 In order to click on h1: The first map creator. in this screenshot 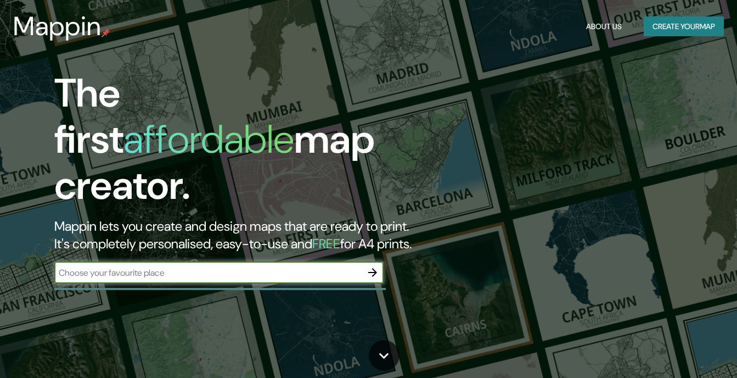, I will do `click(239, 144)`.